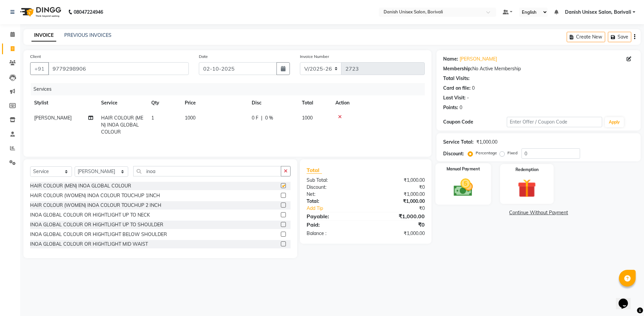  Describe the element at coordinates (90, 215) in the screenshot. I see `div: INOA GLOBAL COLOUR OR HIGHTLIGHT UP TO NECK` at that location.